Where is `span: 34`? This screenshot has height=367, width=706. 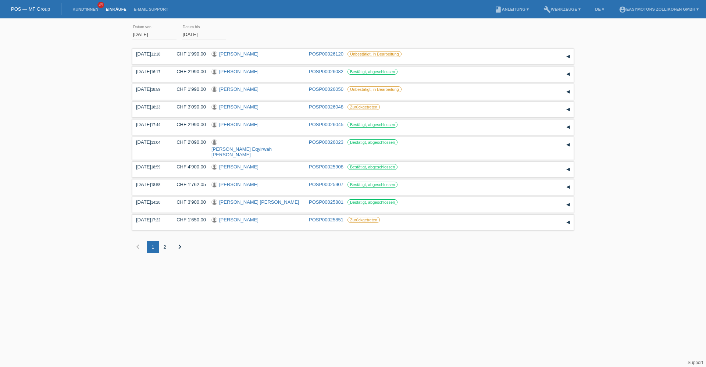
span: 34 is located at coordinates (101, 5).